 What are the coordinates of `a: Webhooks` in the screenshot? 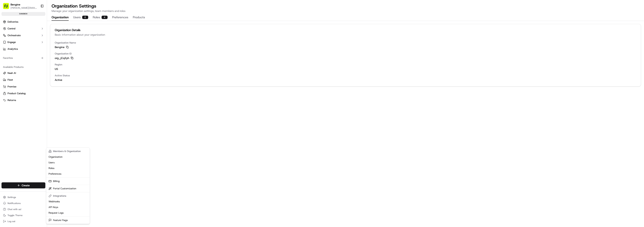 It's located at (68, 201).